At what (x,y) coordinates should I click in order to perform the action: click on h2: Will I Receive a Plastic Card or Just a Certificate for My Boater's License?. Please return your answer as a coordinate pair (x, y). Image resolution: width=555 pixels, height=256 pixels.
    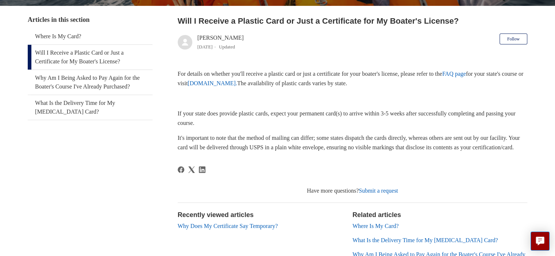
    Looking at the image, I should click on (352, 21).